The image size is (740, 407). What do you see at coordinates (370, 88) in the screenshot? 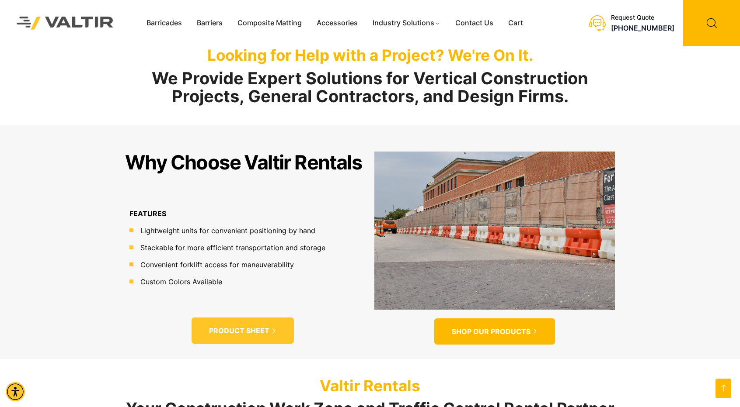
I see `h2: We Provide Expert Solutions for Vertical Construction Projects, General Contractors, and Design F...` at bounding box center [370, 88].